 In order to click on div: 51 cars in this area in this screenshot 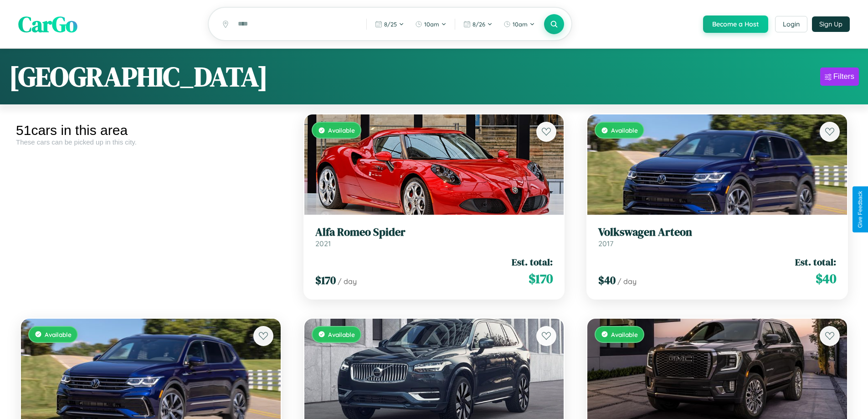, I will do `click(151, 130)`.